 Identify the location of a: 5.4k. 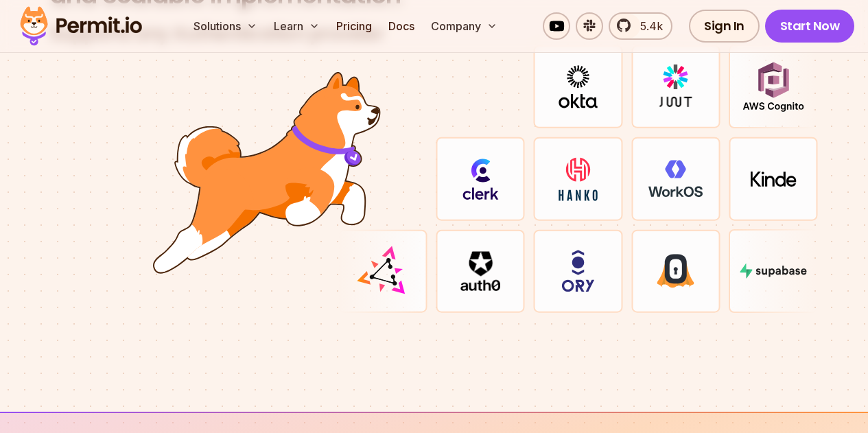
(640, 26).